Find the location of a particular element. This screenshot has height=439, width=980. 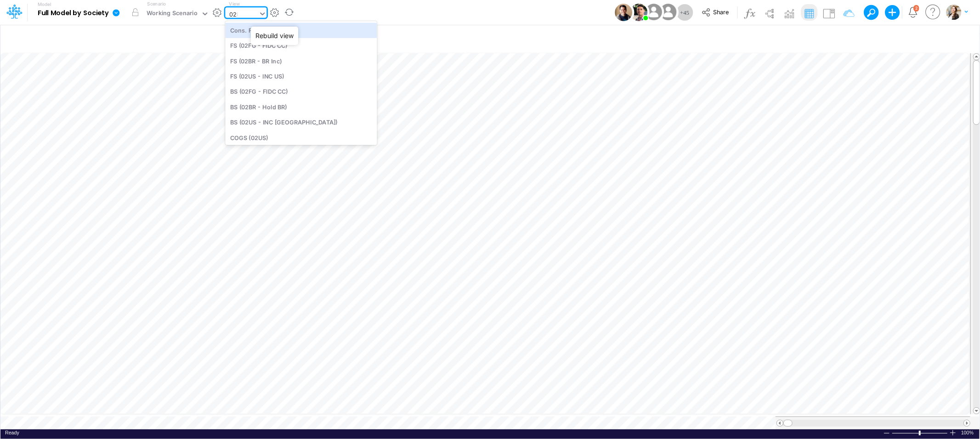

div: Zoom Out is located at coordinates (887, 433).